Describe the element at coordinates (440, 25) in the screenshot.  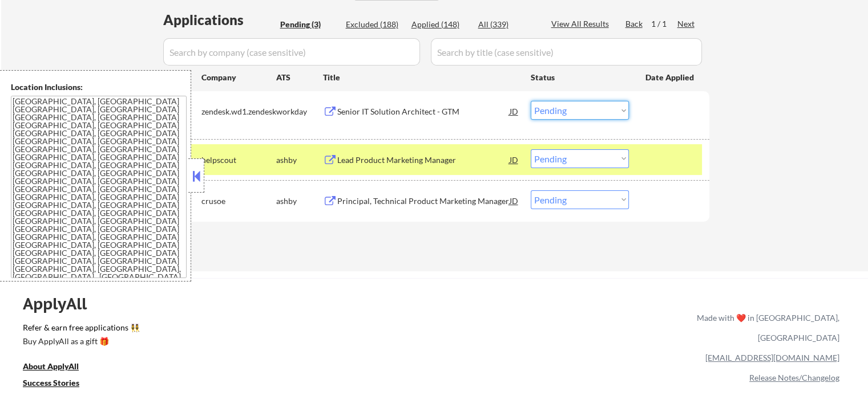
I see `div: Applied (148)` at that location.